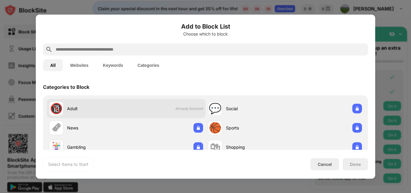 The height and width of the screenshot is (193, 411). What do you see at coordinates (113, 65) in the screenshot?
I see `button: Keywords` at bounding box center [113, 65].